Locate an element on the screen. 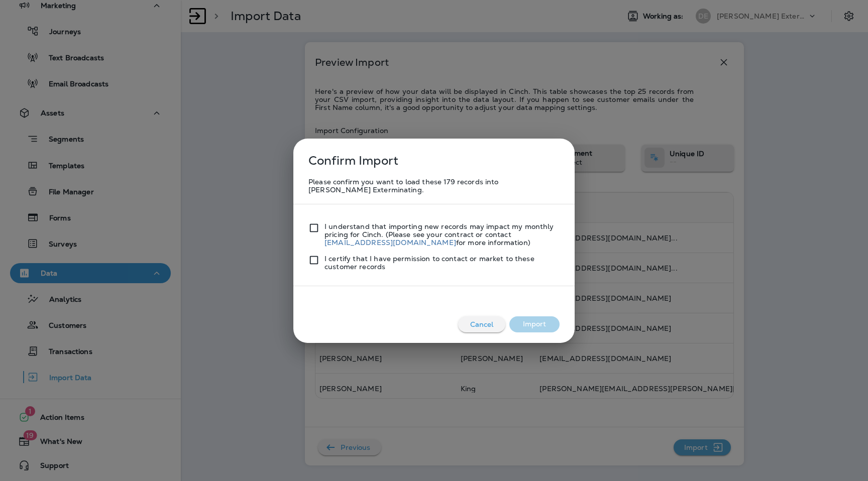 This screenshot has height=481, width=868. p: I certify that I have permission to contact or market to these customer records is located at coordinates (442, 263).